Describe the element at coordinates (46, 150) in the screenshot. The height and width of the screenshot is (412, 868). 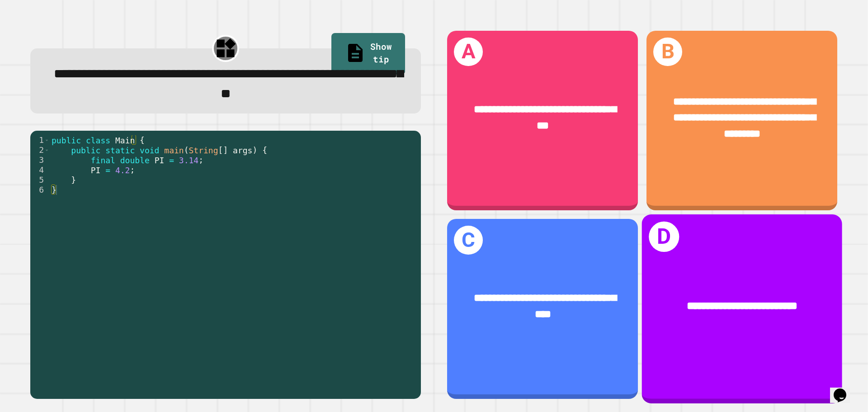
I see `span: Toggle code folding, rows 2 through 5` at that location.